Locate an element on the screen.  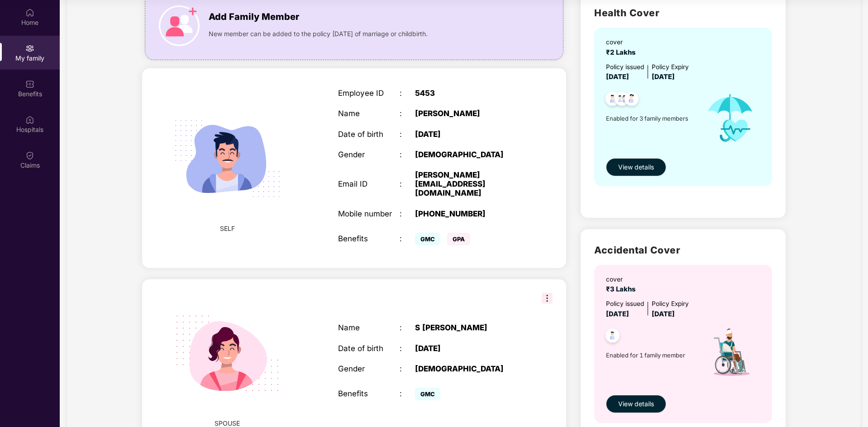
span: SELF is located at coordinates (227, 229).